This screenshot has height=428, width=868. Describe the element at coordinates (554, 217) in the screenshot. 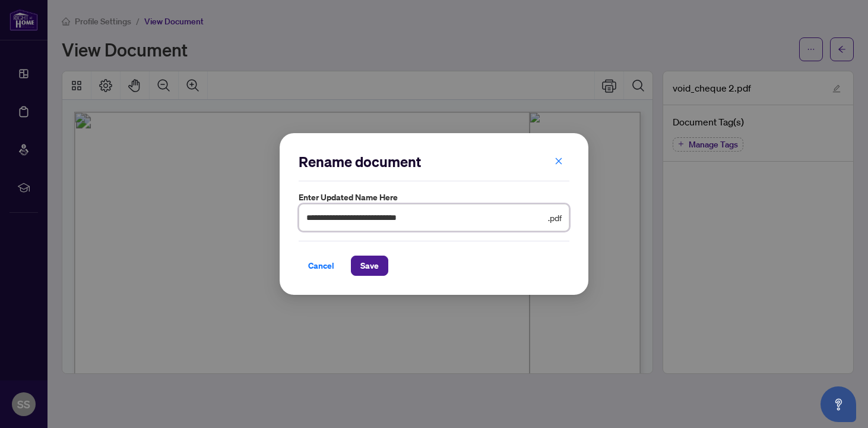

I see `span: .pdf` at that location.